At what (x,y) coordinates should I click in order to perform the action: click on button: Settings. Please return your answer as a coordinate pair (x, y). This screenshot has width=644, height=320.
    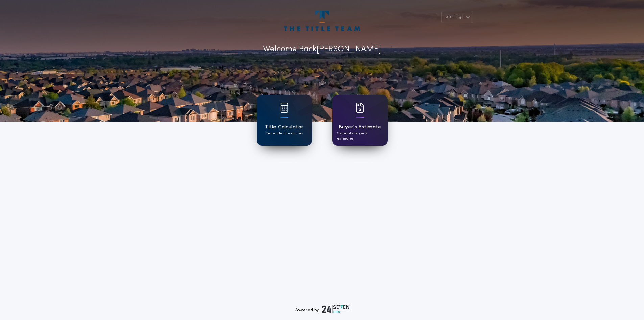
    Looking at the image, I should click on (457, 17).